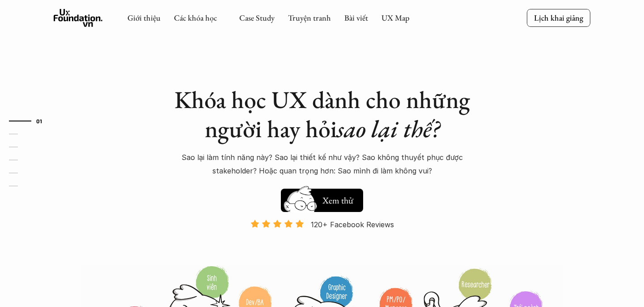  I want to click on a: Xem thử, so click(322, 198).